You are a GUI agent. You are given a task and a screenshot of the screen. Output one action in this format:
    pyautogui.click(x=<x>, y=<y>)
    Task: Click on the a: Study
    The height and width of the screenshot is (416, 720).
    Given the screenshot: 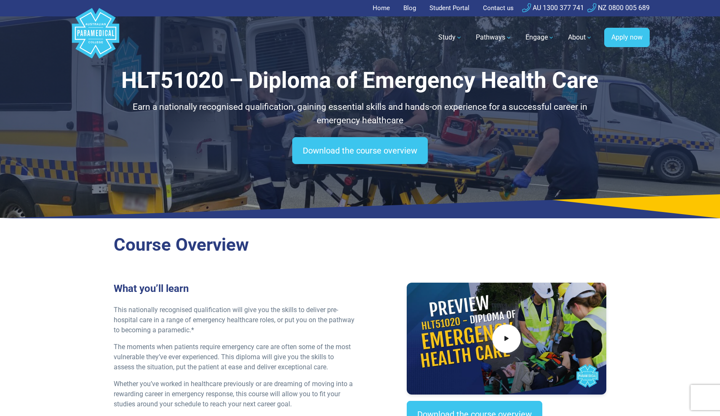 What is the action you would take?
    pyautogui.click(x=450, y=37)
    